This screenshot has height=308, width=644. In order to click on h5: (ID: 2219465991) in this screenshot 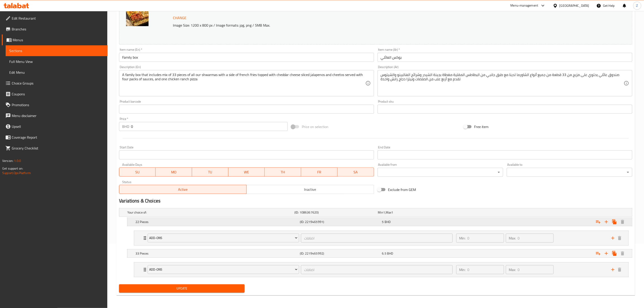, I will do `click(340, 222)`.